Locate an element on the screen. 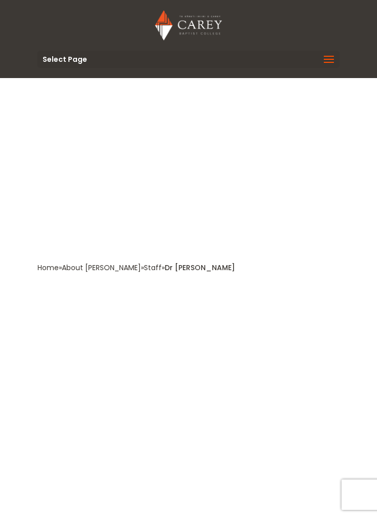  a: Staff is located at coordinates (153, 268).